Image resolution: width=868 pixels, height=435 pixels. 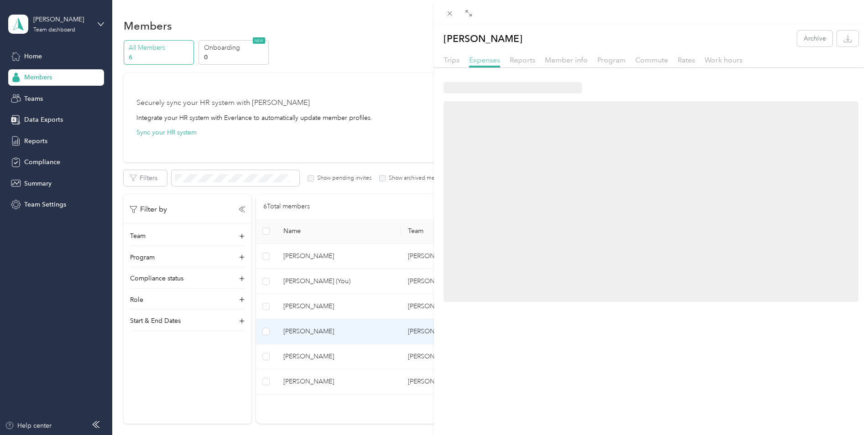 I want to click on span: Program, so click(x=612, y=60).